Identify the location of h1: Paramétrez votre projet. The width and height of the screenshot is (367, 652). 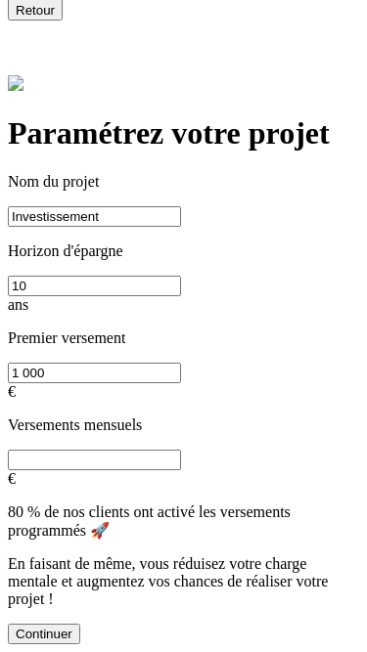
(183, 133).